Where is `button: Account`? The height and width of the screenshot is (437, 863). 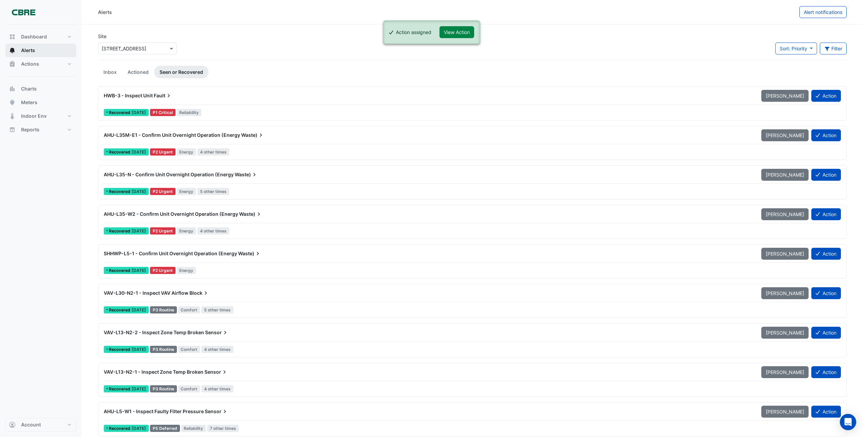
button: Account is located at coordinates (41, 424).